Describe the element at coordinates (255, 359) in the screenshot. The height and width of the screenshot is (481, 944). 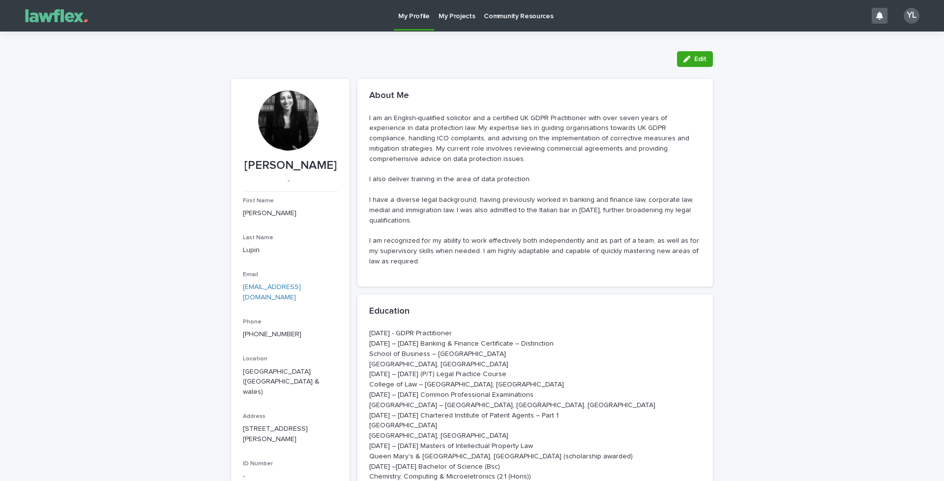
I see `span: Location` at that location.